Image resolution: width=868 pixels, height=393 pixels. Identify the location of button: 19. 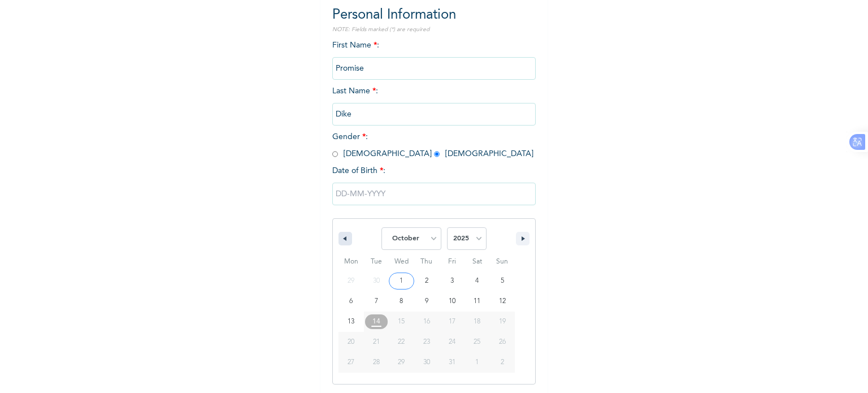
(501, 321).